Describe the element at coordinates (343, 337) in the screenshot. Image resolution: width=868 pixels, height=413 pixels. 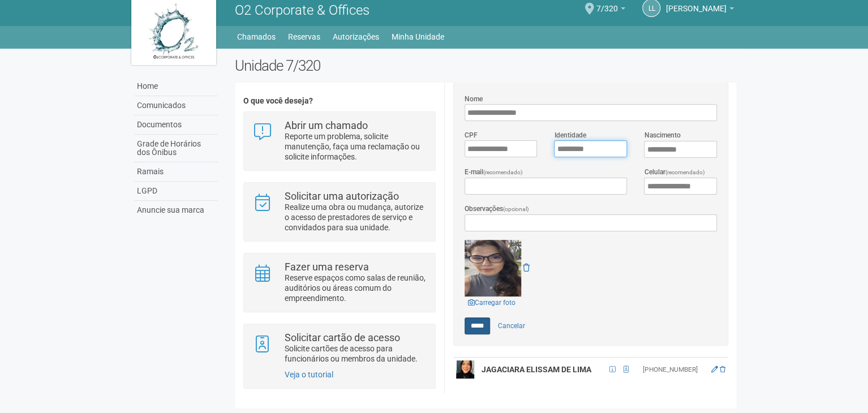
I see `strong: Solicitar cartão de acesso` at that location.